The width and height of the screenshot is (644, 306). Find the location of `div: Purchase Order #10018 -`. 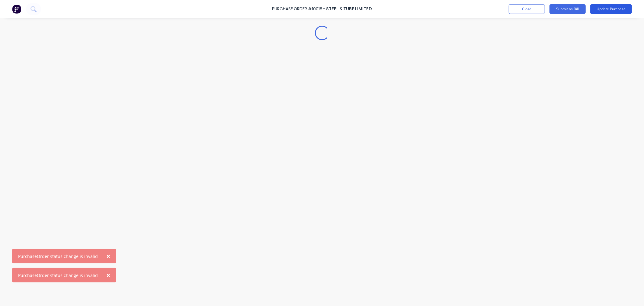

div: Purchase Order #10018 - is located at coordinates (299, 9).